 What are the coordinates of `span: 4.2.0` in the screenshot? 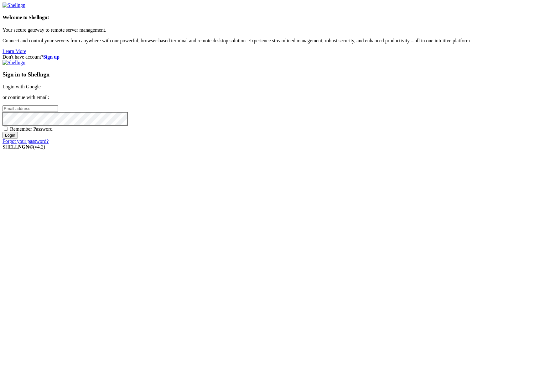 It's located at (39, 147).